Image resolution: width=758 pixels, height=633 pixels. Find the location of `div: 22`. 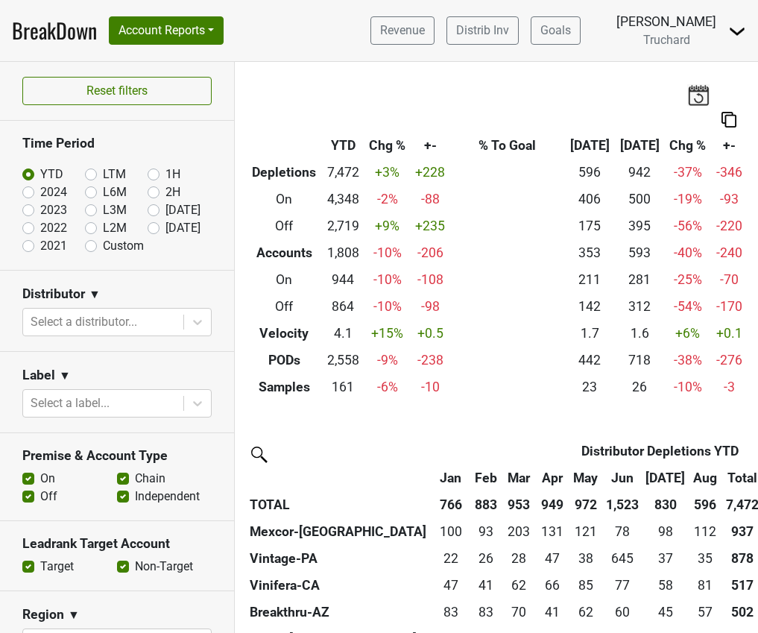

div: 22 is located at coordinates (451, 558).